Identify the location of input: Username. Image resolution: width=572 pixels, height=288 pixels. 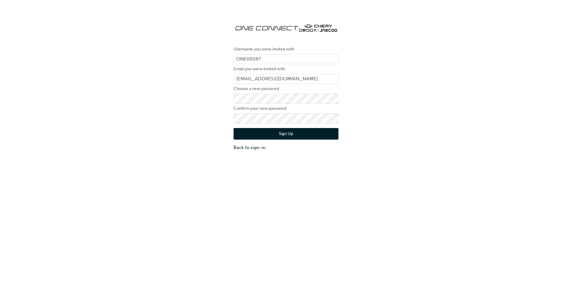
(286, 59).